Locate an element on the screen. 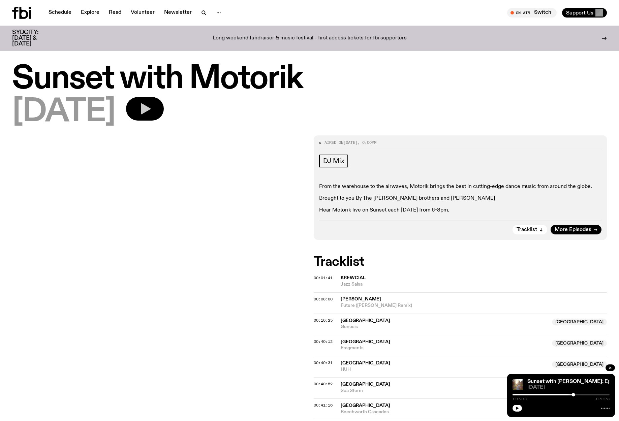  p: From the warehouse to the airwaves, Motorik brings the best in cutting-edge dance music from arou... is located at coordinates (460, 187).